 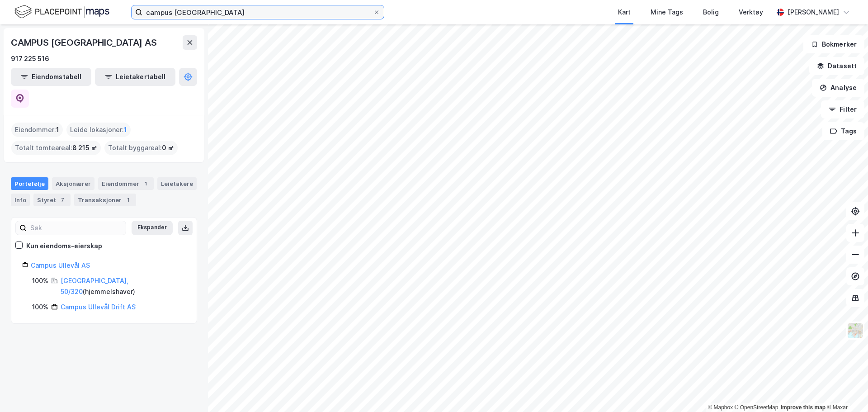 I want to click on div: Totalt byggareal :, so click(x=141, y=148).